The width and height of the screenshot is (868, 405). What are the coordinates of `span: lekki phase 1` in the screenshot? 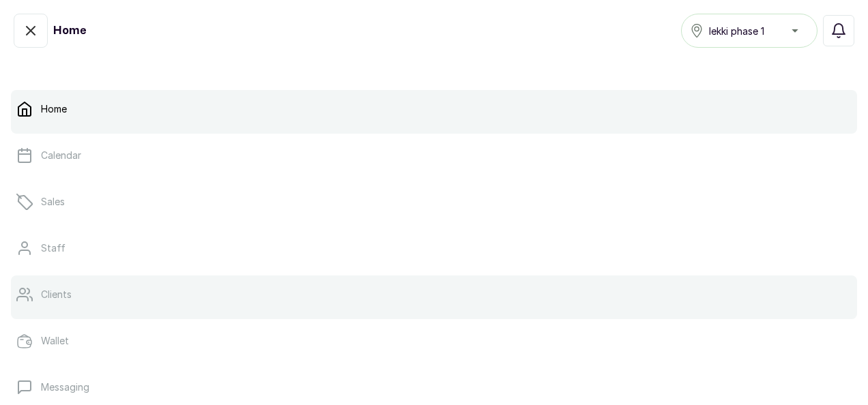 It's located at (736, 31).